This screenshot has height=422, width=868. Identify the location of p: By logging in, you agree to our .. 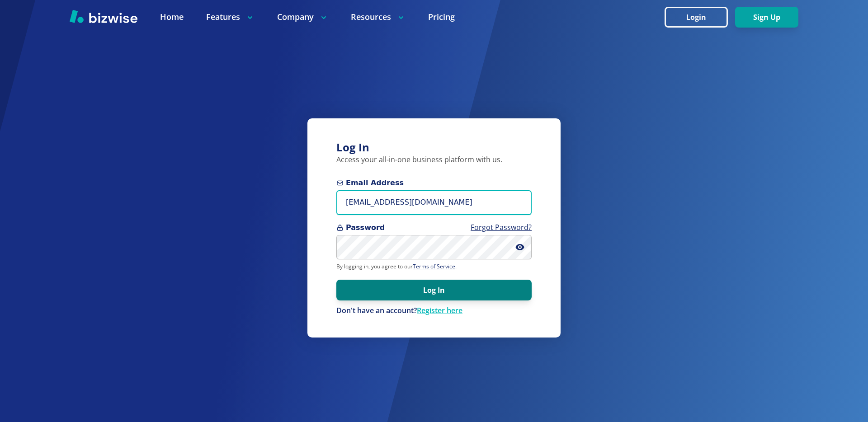
(434, 267).